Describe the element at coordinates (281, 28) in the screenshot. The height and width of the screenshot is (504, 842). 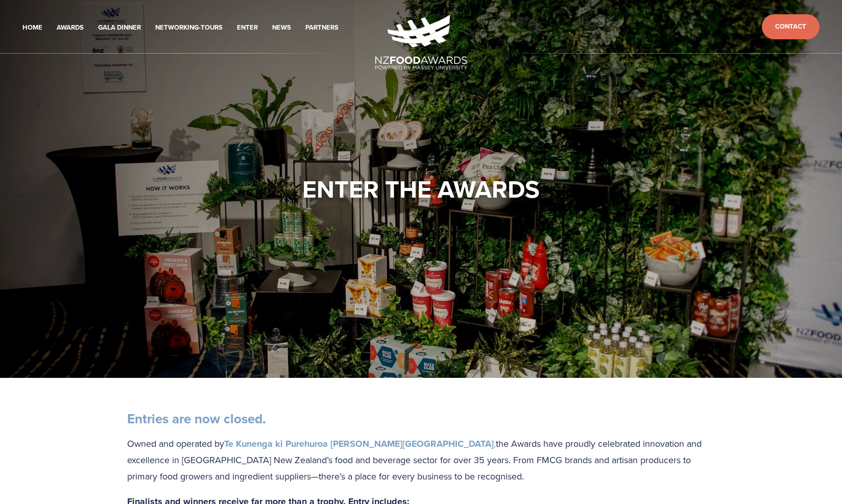
I see `a: News` at that location.